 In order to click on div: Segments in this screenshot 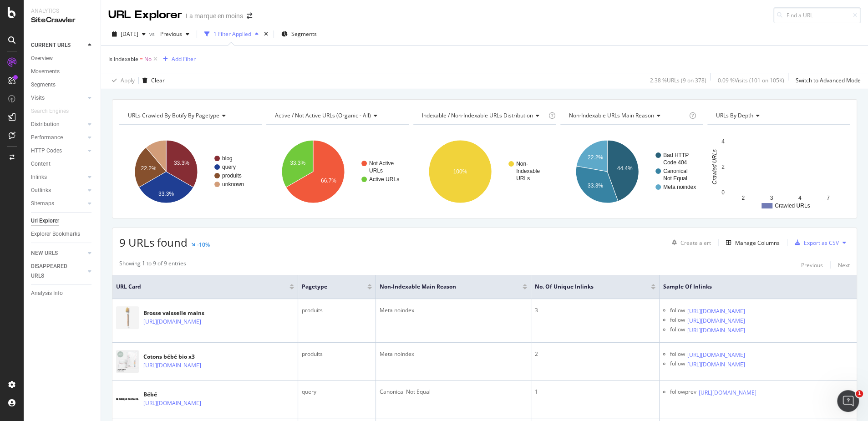, I will do `click(43, 85)`.